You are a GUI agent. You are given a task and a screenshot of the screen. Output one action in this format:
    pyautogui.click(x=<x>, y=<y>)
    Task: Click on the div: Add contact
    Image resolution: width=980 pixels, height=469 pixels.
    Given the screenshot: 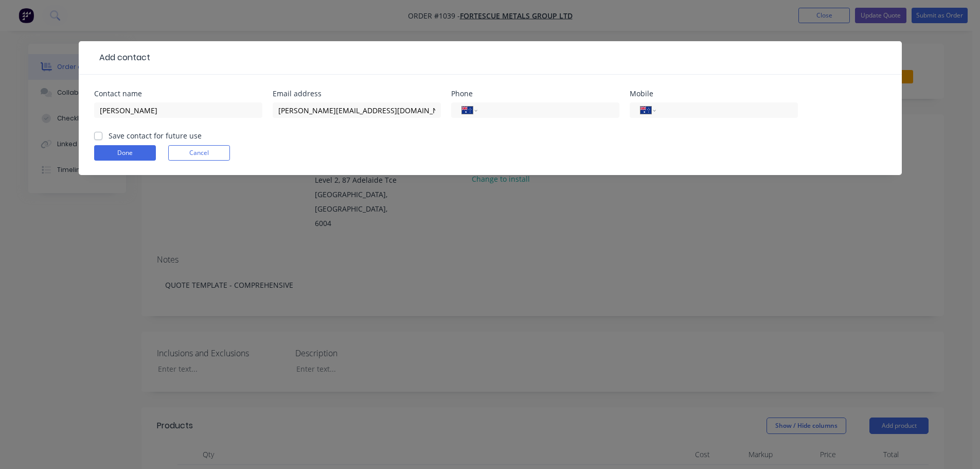 What is the action you would take?
    pyautogui.click(x=122, y=58)
    